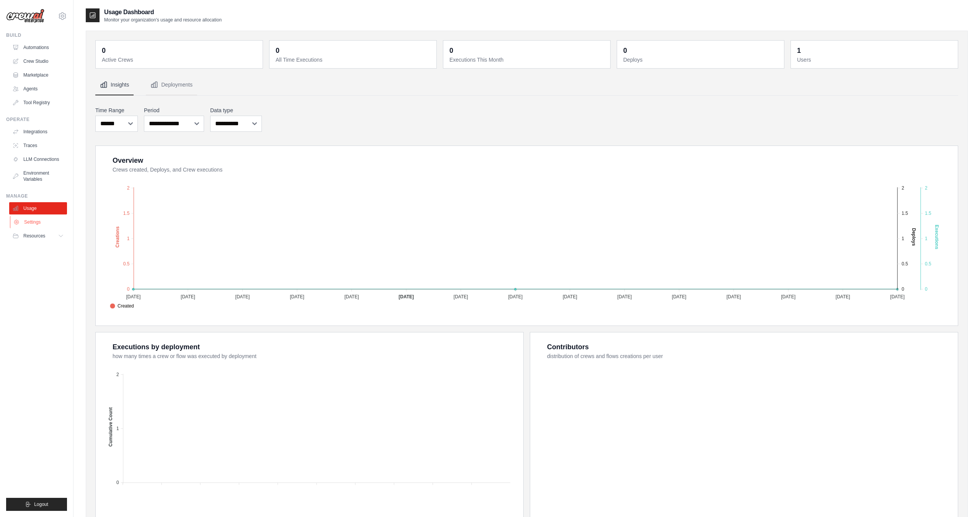  I want to click on dt: Users, so click(875, 60).